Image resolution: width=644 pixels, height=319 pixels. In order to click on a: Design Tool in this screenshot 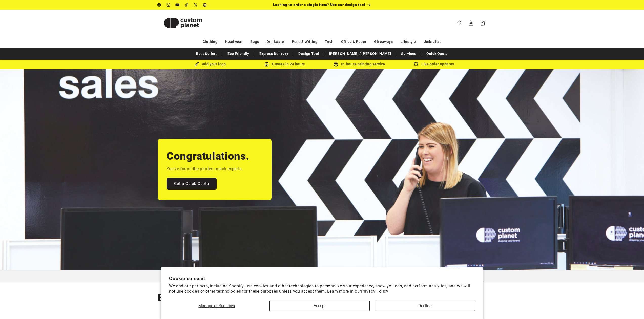, I will do `click(309, 54)`.